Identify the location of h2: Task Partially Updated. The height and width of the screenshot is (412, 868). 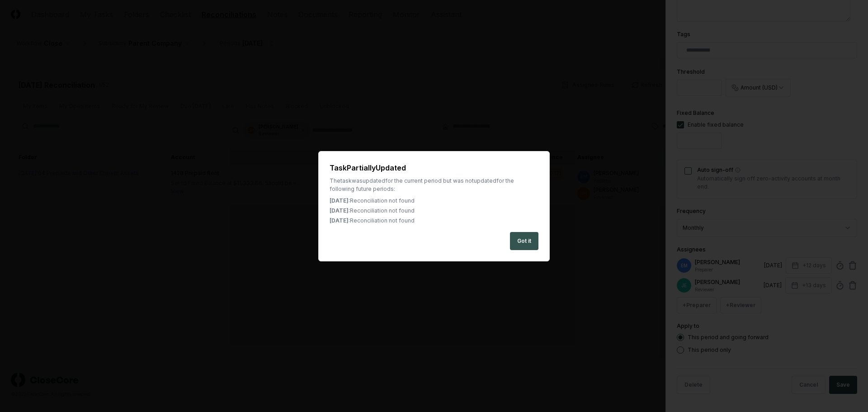
(434, 168).